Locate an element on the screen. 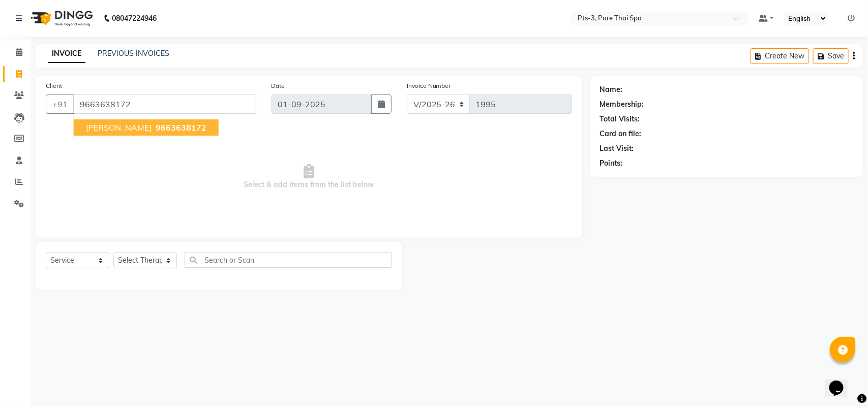 Image resolution: width=868 pixels, height=407 pixels. button: +91 is located at coordinates (60, 104).